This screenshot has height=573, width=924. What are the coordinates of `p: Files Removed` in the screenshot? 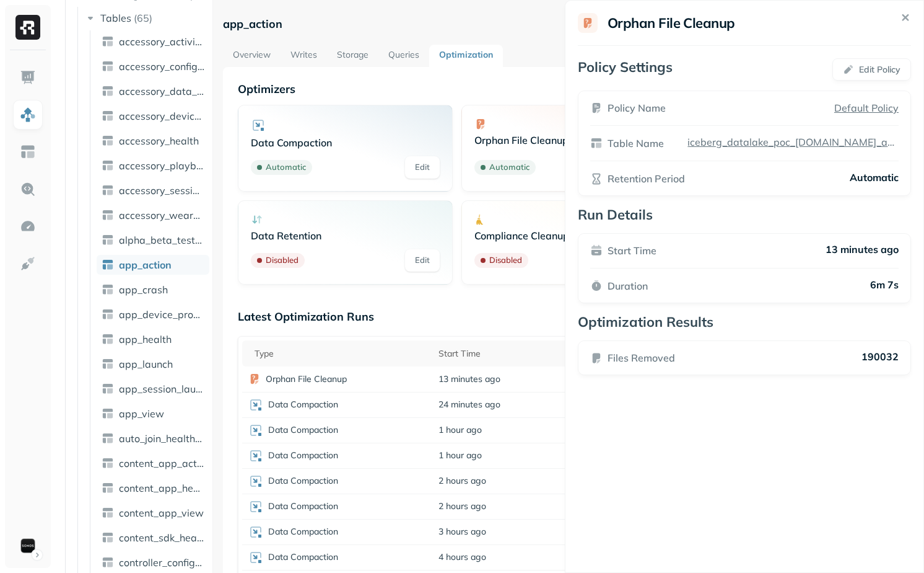 It's located at (641, 358).